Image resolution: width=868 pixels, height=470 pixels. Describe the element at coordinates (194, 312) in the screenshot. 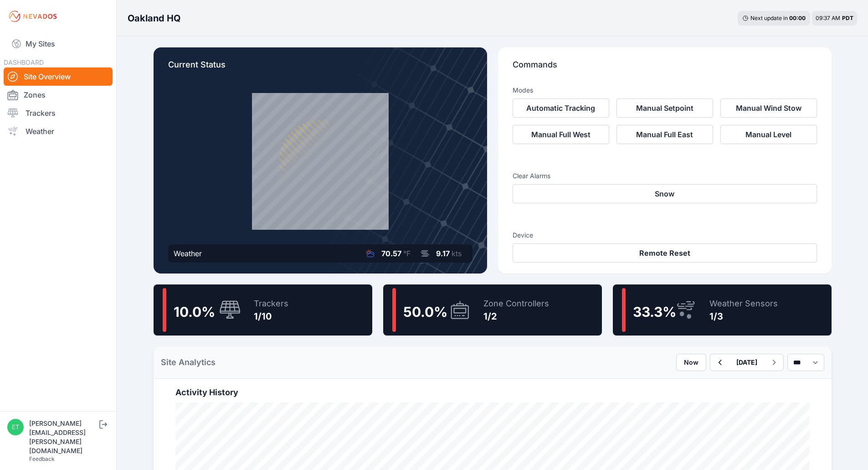

I see `span: 10.0 %` at that location.